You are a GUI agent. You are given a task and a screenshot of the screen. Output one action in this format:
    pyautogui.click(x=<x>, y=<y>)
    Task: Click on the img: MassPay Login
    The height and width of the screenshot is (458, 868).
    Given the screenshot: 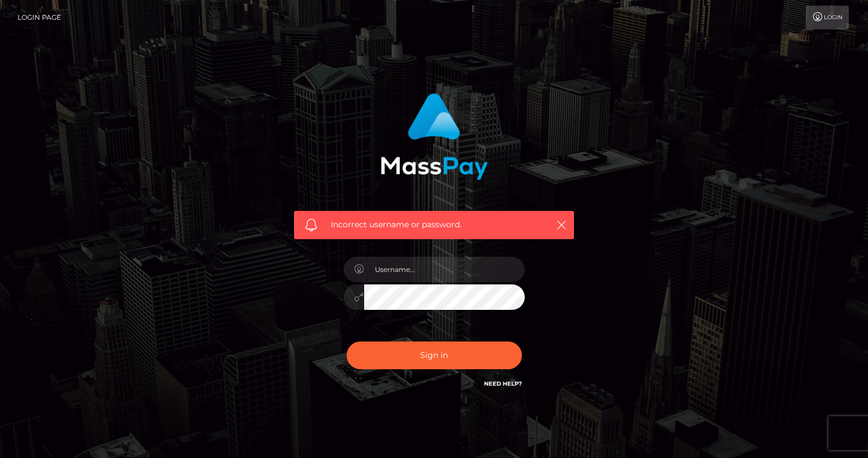 What is the action you would take?
    pyautogui.click(x=435, y=136)
    